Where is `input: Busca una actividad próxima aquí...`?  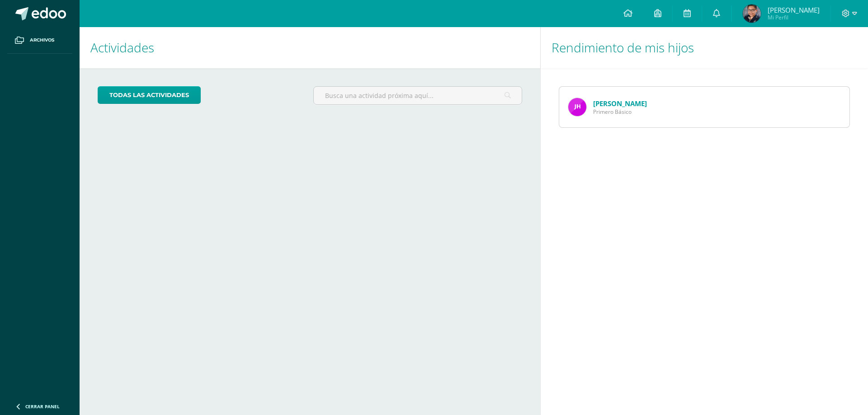 input: Busca una actividad próxima aquí... is located at coordinates (417, 96).